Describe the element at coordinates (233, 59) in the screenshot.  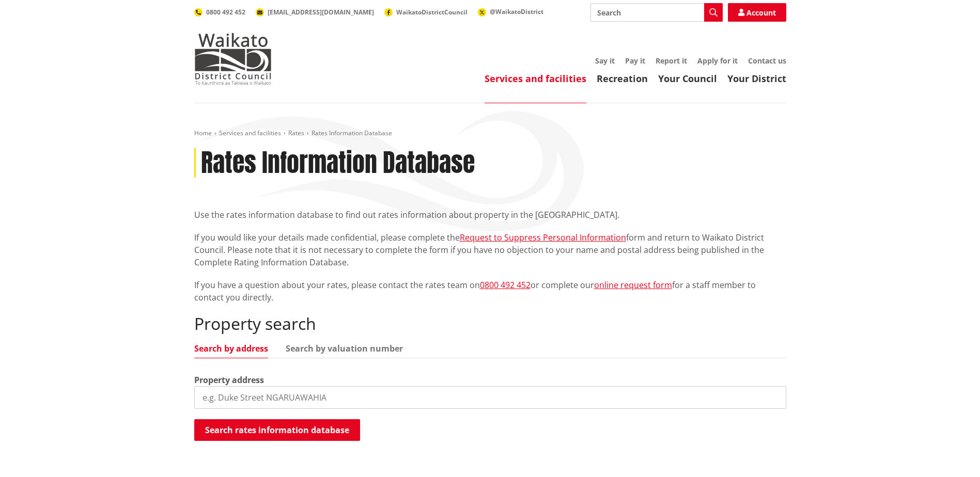
I see `img: Waikato District Council - Te Kaunihera aa Takiwaa o Waikato` at that location.